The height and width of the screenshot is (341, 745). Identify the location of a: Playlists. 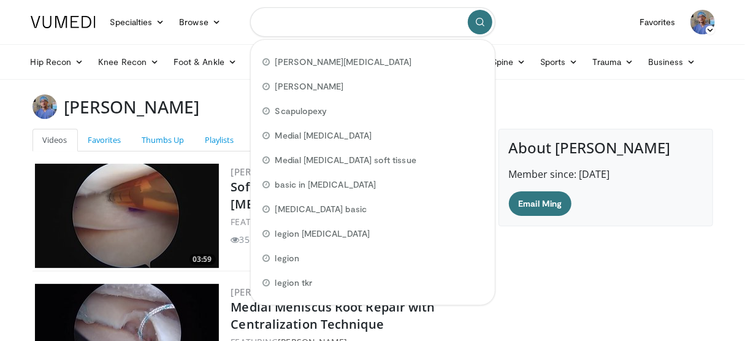
(220, 140).